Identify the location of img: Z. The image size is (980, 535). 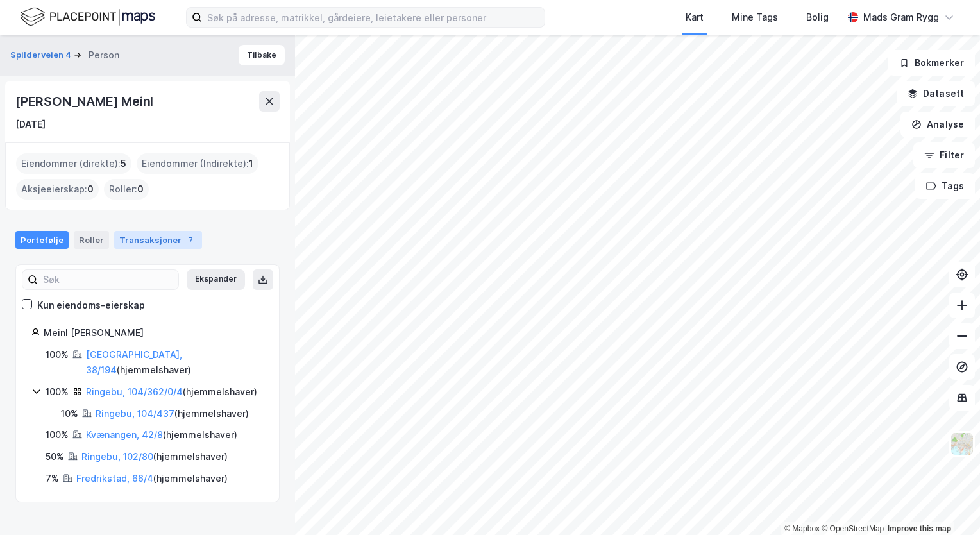
(962, 444).